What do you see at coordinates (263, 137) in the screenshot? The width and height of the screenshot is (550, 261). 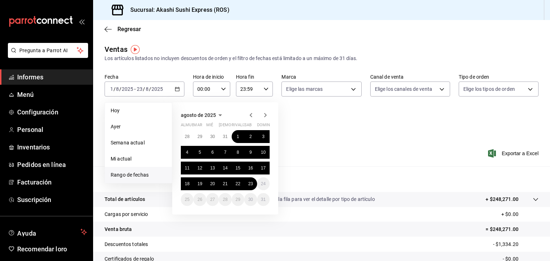 I see `button: 3 de agosto de 2025` at bounding box center [263, 137].